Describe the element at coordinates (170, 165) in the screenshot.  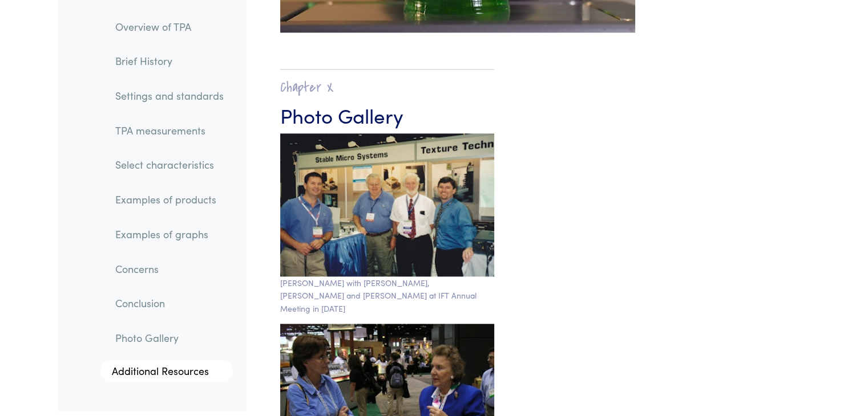
I see `a: Select characteristics` at that location.